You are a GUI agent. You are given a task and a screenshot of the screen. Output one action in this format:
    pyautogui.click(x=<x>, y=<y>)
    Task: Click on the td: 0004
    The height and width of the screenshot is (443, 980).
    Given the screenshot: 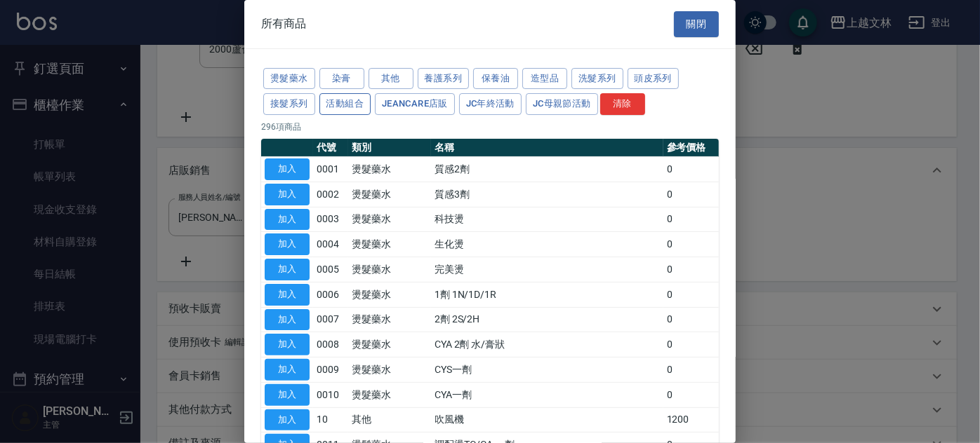 What is the action you would take?
    pyautogui.click(x=331, y=245)
    